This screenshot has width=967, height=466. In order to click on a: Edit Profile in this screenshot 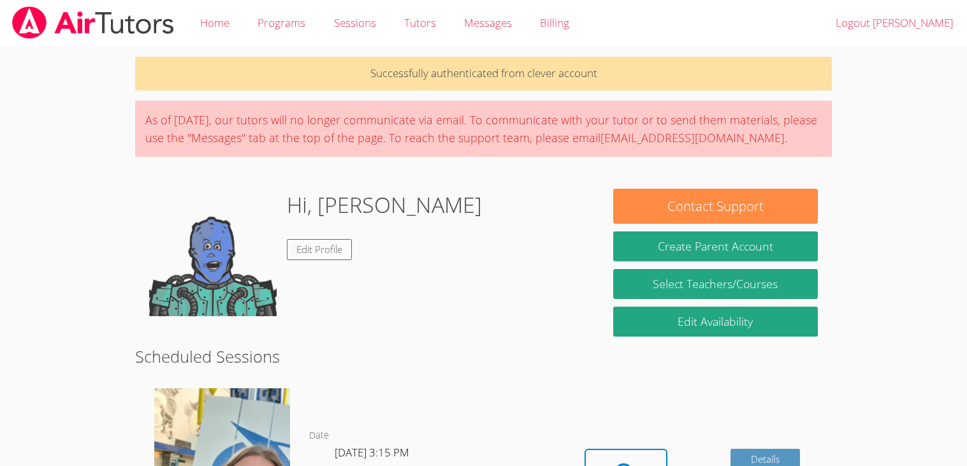, I will do `click(319, 249)`.